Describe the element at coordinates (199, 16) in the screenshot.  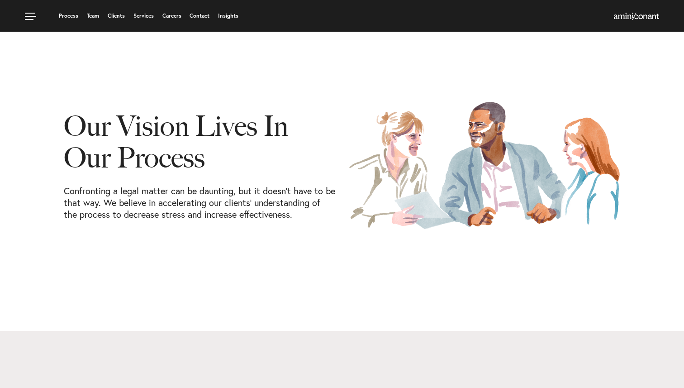
I see `a: Contact` at that location.